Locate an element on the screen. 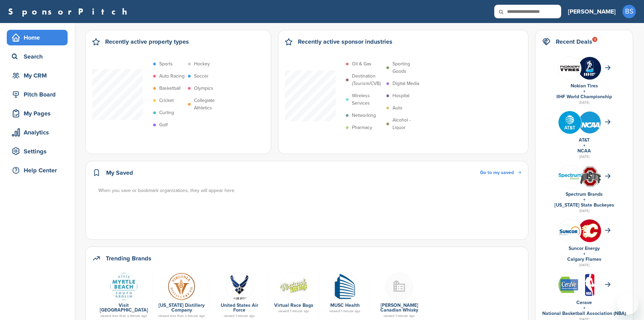 Image resolution: width=644 pixels, height=320 pixels. a: Search is located at coordinates (37, 56).